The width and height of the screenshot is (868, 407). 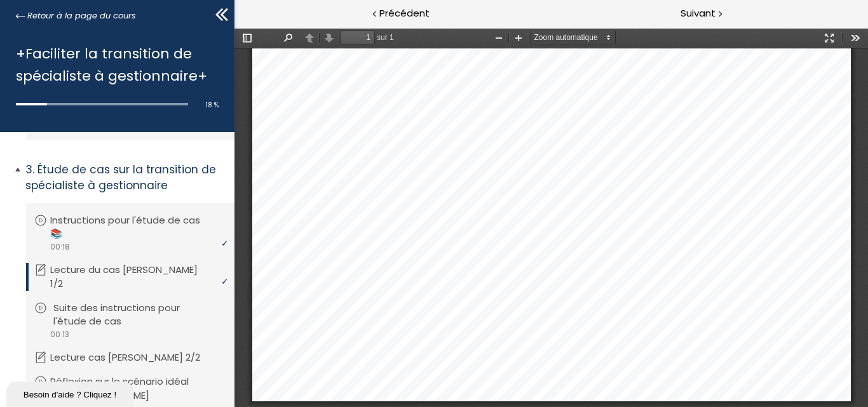 I want to click on p: Étude de cas sur la transition de spécialiste à gestionnaire, so click(x=125, y=177).